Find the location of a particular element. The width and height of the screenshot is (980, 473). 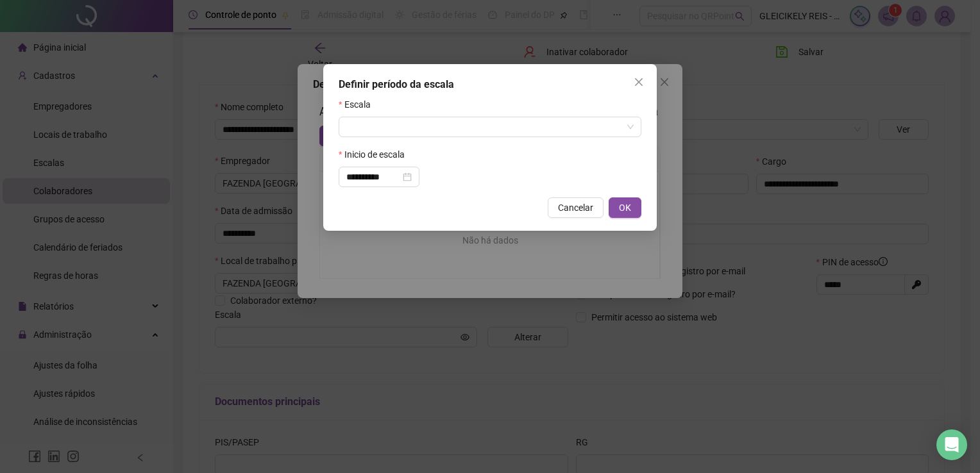

label: Escala is located at coordinates (358, 104).